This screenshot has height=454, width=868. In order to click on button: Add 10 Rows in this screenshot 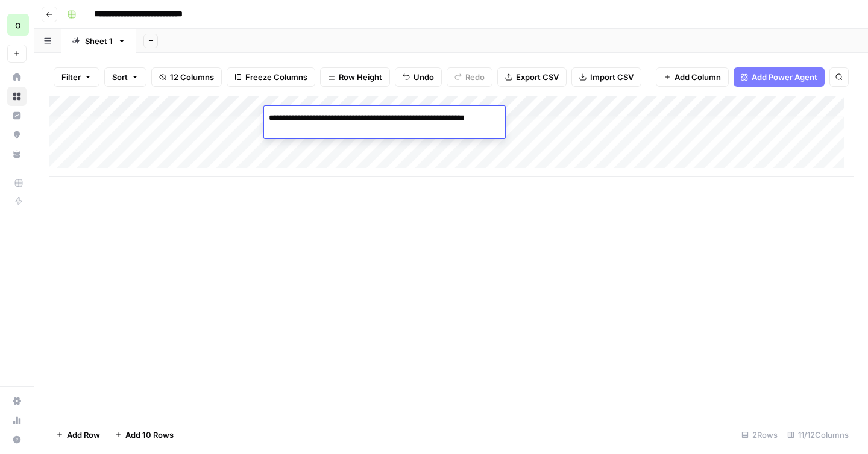, I will do `click(144, 435)`.